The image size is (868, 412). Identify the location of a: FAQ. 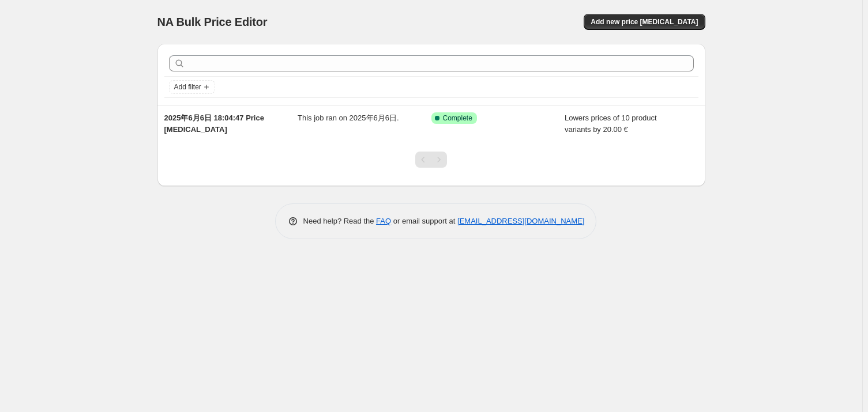
(383, 220).